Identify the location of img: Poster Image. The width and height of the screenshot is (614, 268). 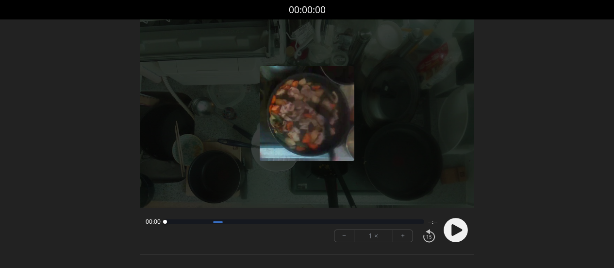
(307, 113).